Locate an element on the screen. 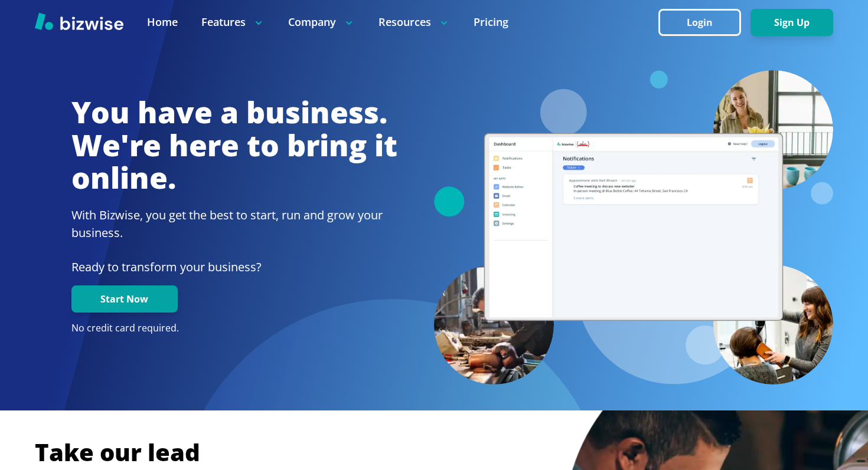 The height and width of the screenshot is (470, 868). a: Pricing is located at coordinates (491, 22).